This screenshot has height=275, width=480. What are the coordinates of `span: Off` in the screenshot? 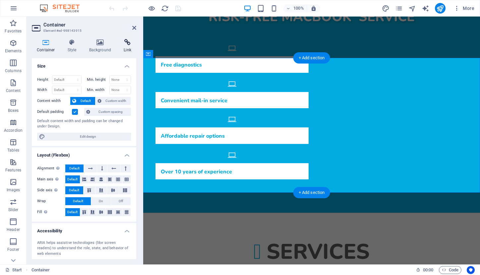 It's located at (121, 201).